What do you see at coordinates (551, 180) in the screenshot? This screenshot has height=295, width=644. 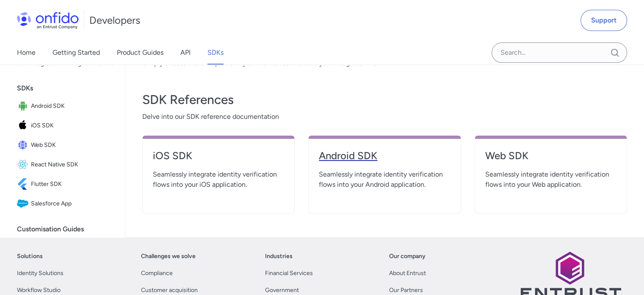 I see `span: Seamlessly integrate identity verification flows into your Web application.` at bounding box center [551, 180].